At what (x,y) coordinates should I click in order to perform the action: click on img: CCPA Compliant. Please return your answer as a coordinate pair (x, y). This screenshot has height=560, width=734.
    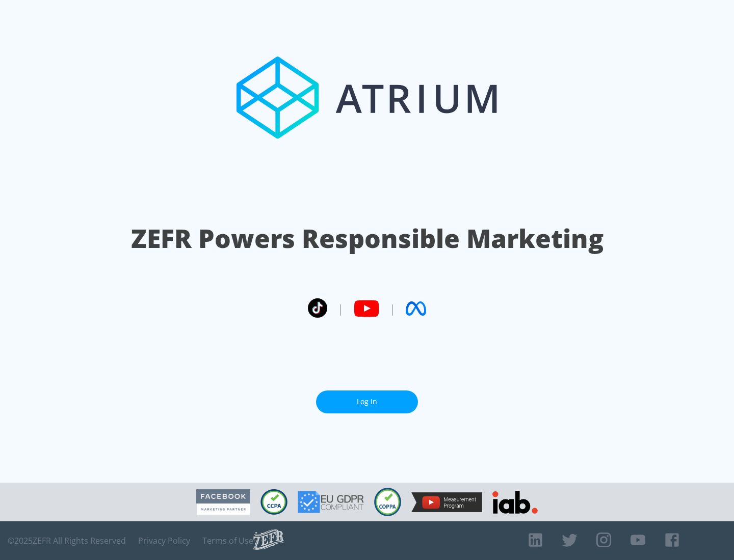
    Looking at the image, I should click on (274, 502).